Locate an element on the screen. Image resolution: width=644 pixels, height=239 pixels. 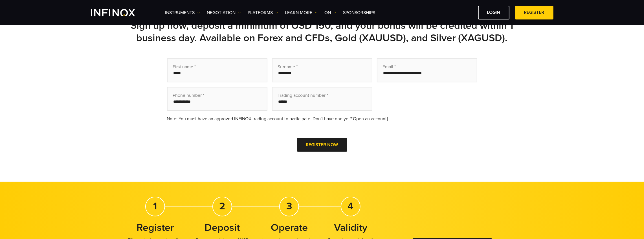
font: Note: You must have an approved INFINOX trading account to participate. Don't have one yet? is located at coordinates (259, 119).